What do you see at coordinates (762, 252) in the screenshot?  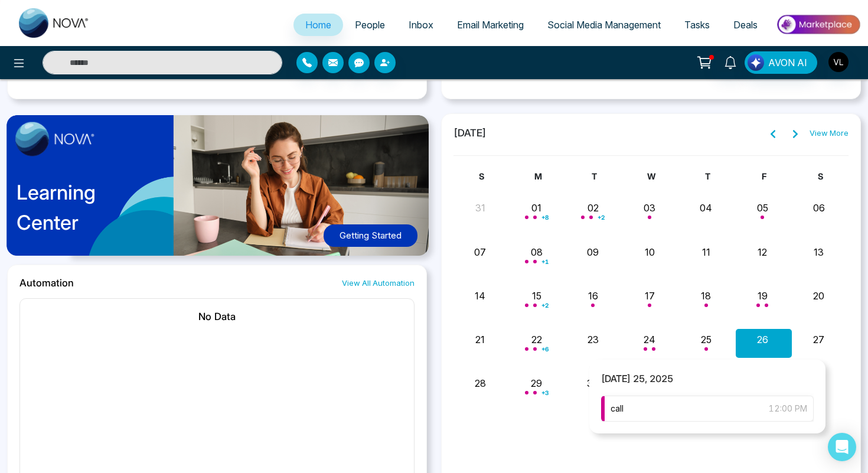 I see `button: 12` at bounding box center [762, 252].